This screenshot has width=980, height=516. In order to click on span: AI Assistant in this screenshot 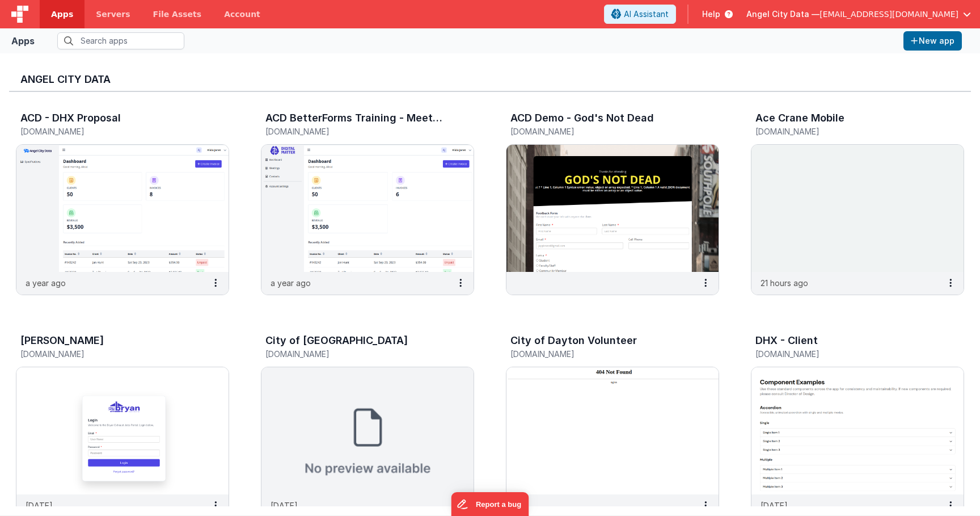, I will do `click(646, 14)`.